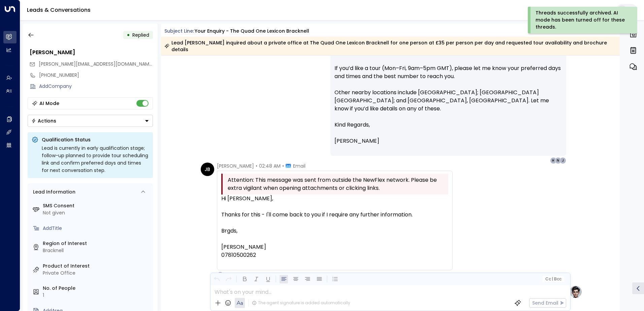 This screenshot has height=311, width=644. Describe the element at coordinates (96, 86) in the screenshot. I see `div: AddCompany` at that location.